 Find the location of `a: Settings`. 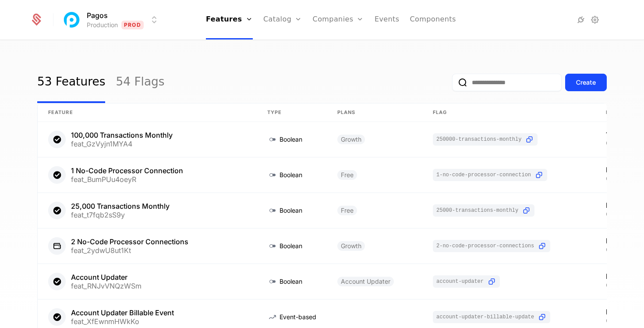

a: Settings is located at coordinates (595, 20).